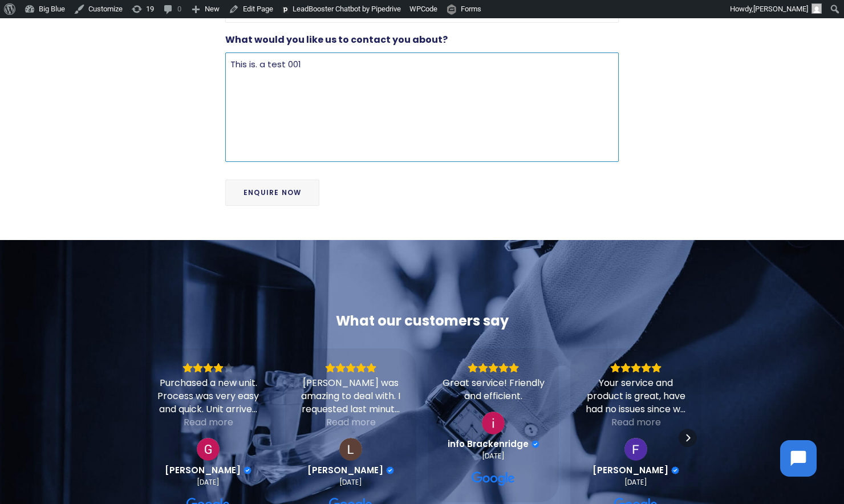 This screenshot has height=504, width=844. Describe the element at coordinates (636, 395) in the screenshot. I see `div: Your service and product is great, have had no issues since we have had your water cooler.` at that location.